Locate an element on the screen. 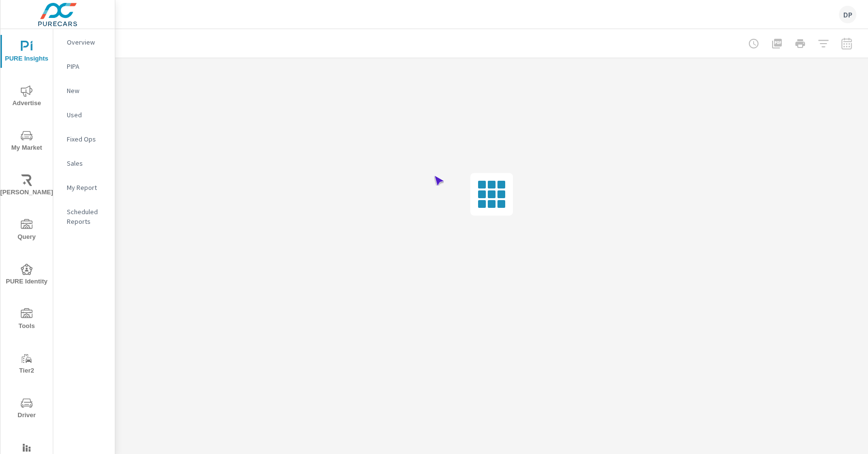 This screenshot has width=868, height=454. div: Overview is located at coordinates (84, 42).